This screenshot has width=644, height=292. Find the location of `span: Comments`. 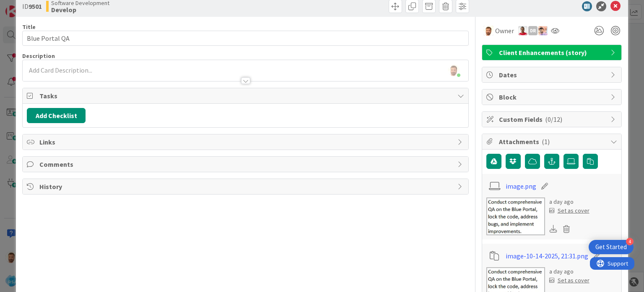

span: Comments is located at coordinates (246, 164).